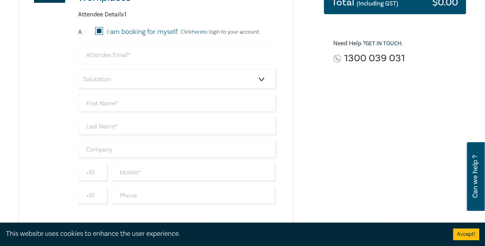  I want to click on input: Last Name*, so click(177, 126).